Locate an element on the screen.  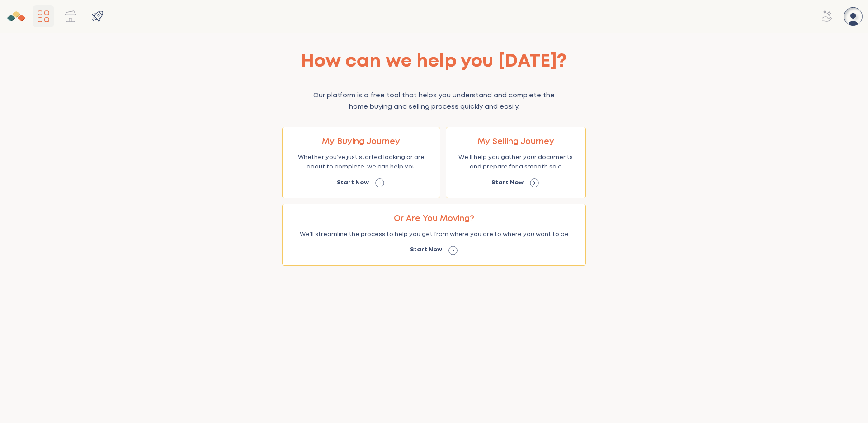
button: Or Are You Moving?We’ll streamline the process to help you get from where you are to where you wa... is located at coordinates (434, 234).